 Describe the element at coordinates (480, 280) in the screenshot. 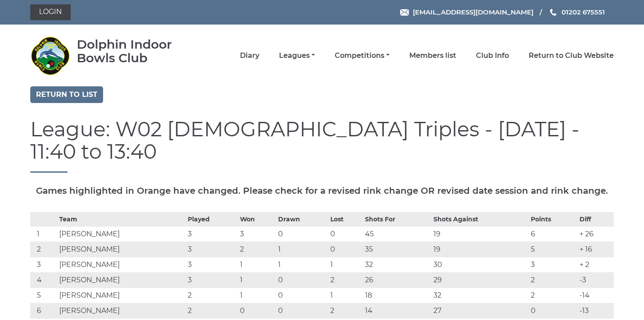

I see `td: 29` at that location.